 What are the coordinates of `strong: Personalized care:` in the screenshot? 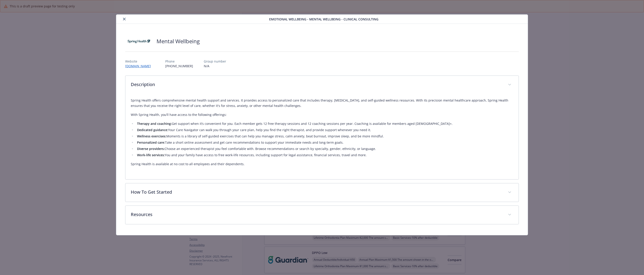 It's located at (151, 142).